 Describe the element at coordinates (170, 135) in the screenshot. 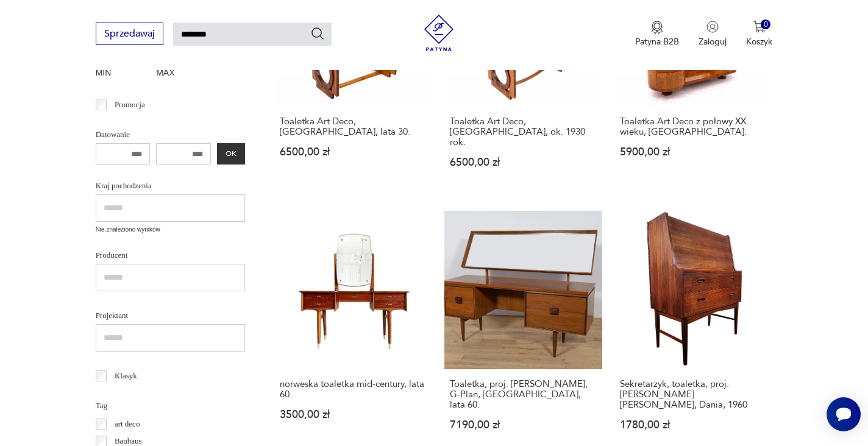

I see `p: Datowanie` at that location.